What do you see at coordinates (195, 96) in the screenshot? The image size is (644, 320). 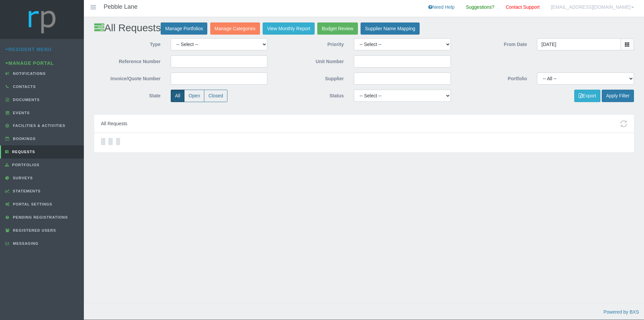 I see `label: Open` at bounding box center [195, 96].